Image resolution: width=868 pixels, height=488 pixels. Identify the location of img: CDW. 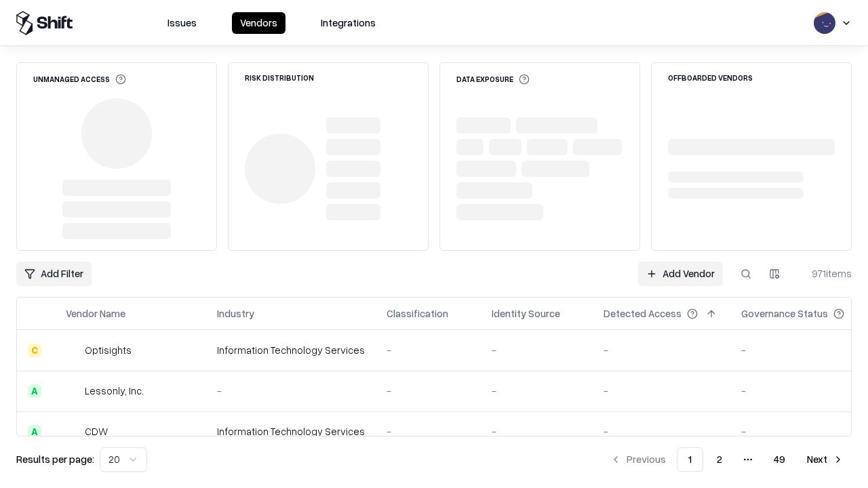
(73, 431).